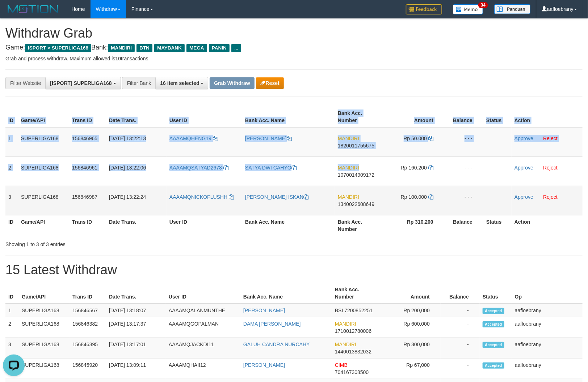 The width and height of the screenshot is (588, 382). Describe the element at coordinates (58, 48) in the screenshot. I see `span: ISPORT > SUPERLIGA168` at that location.